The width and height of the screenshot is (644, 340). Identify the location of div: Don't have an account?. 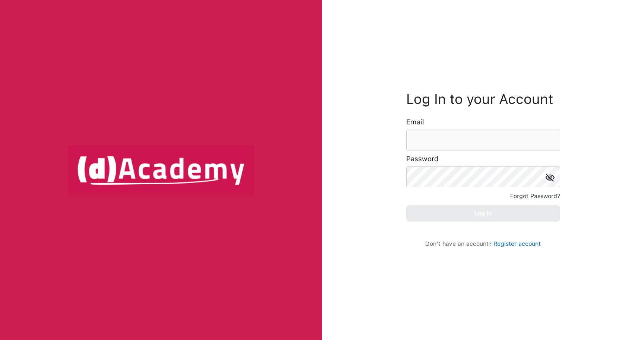
(483, 243).